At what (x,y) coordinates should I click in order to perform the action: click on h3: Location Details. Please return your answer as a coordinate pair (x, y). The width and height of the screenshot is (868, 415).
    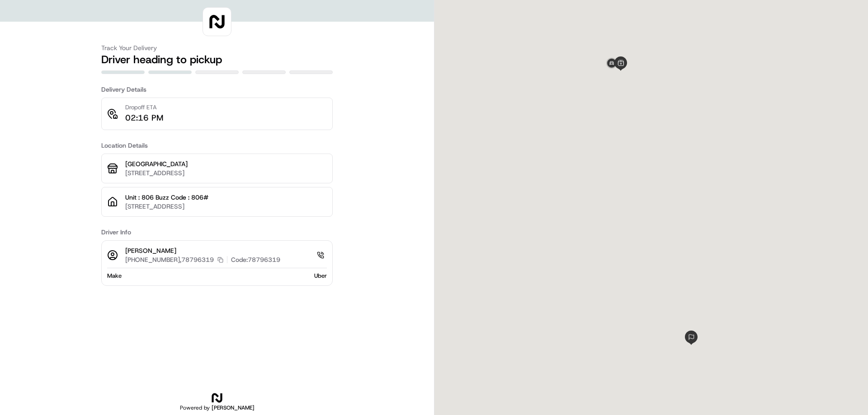
    Looking at the image, I should click on (217, 146).